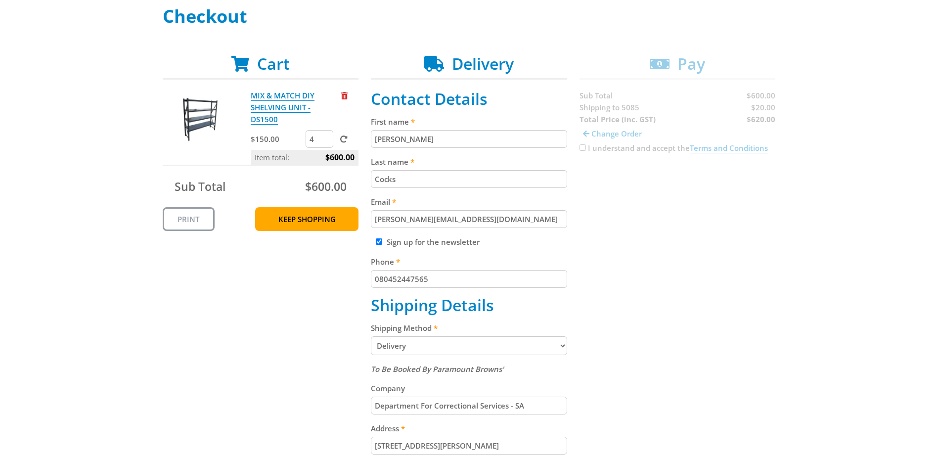 Image resolution: width=938 pixels, height=459 pixels. Describe the element at coordinates (469, 346) in the screenshot. I see `select: Please select a shipping method.` at that location.